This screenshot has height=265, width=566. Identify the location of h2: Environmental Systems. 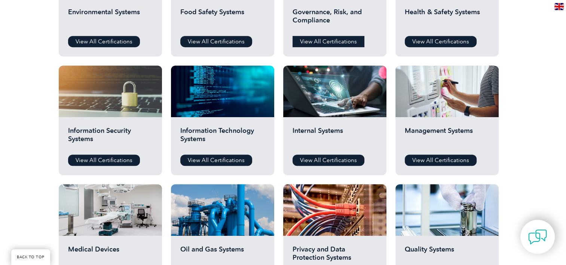
(110, 19).